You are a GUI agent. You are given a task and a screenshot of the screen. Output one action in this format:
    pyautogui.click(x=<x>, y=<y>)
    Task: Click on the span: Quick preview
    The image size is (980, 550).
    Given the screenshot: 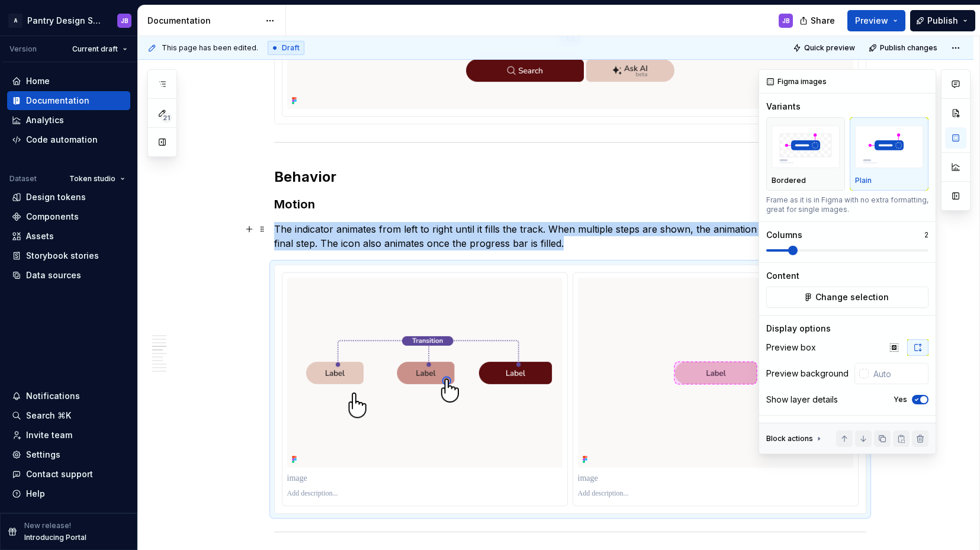 What is the action you would take?
    pyautogui.click(x=829, y=48)
    